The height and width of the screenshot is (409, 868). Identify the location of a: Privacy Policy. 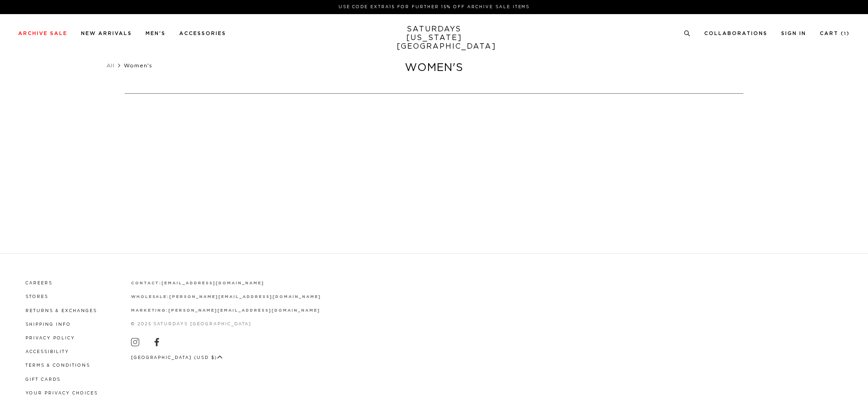
(50, 338).